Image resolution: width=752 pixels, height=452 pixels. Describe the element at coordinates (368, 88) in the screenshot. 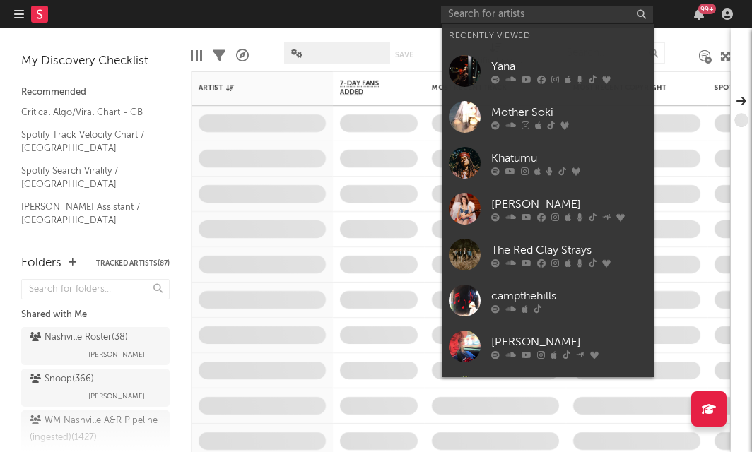

I see `span: 7-Day Fans Added` at that location.